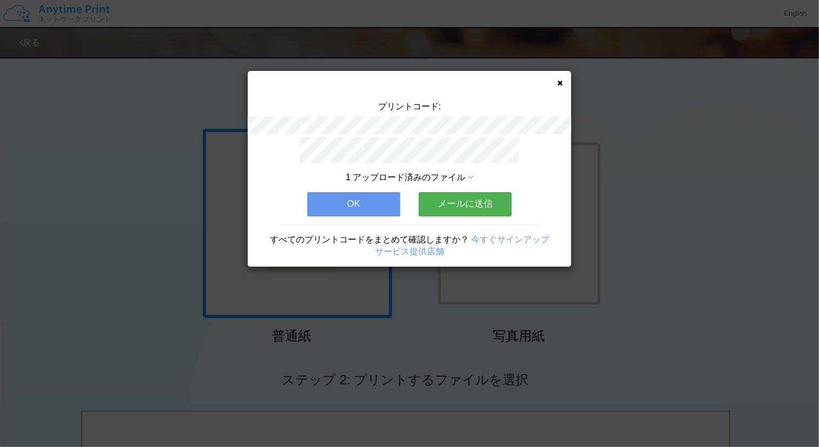 This screenshot has height=447, width=819. What do you see at coordinates (410, 106) in the screenshot?
I see `span: プリントコード:` at bounding box center [410, 106].